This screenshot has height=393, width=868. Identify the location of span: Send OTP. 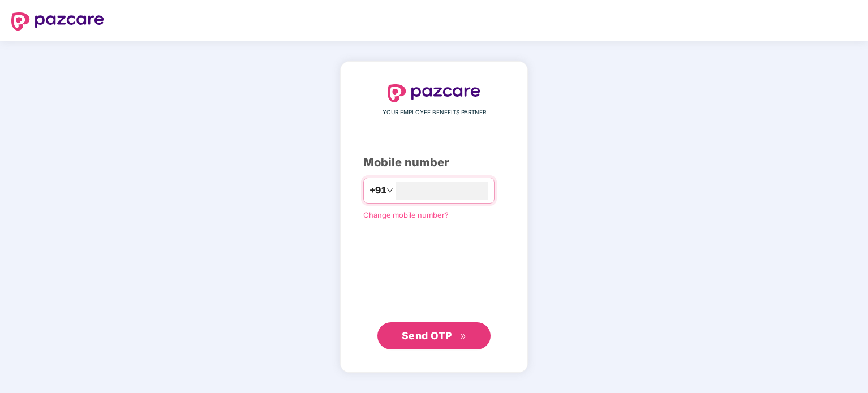
(426, 335).